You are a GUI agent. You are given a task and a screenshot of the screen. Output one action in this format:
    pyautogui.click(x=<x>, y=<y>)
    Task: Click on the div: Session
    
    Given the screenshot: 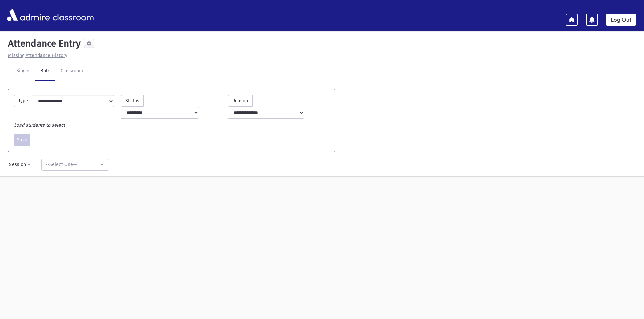 What is the action you would take?
    pyautogui.click(x=17, y=165)
    